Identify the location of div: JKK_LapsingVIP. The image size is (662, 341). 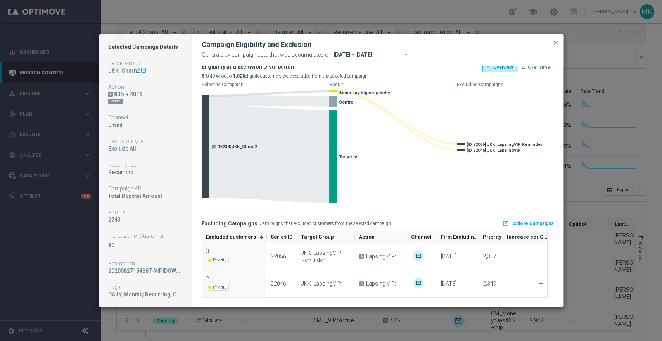
(326, 283).